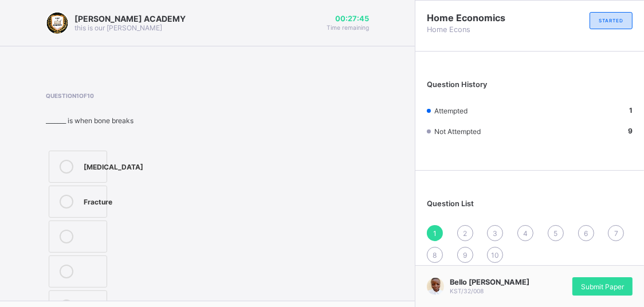 This screenshot has height=307, width=644. Describe the element at coordinates (99, 120) in the screenshot. I see `div: _______ is when bone breaks` at that location.